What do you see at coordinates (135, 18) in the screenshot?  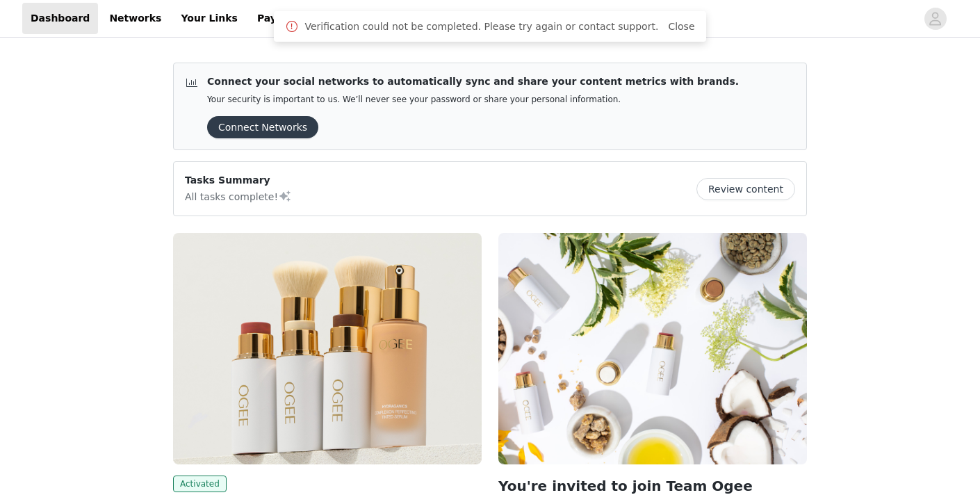 I see `a: Networks` at bounding box center [135, 18].